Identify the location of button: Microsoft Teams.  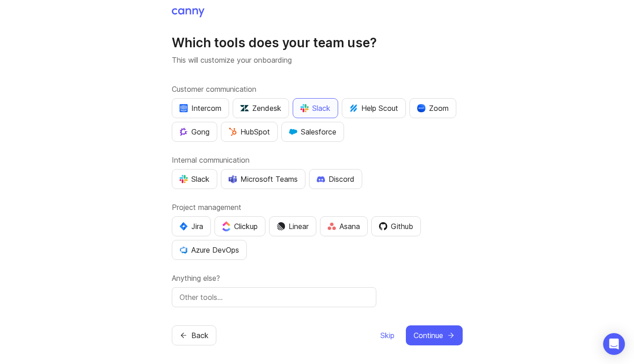
(263, 179).